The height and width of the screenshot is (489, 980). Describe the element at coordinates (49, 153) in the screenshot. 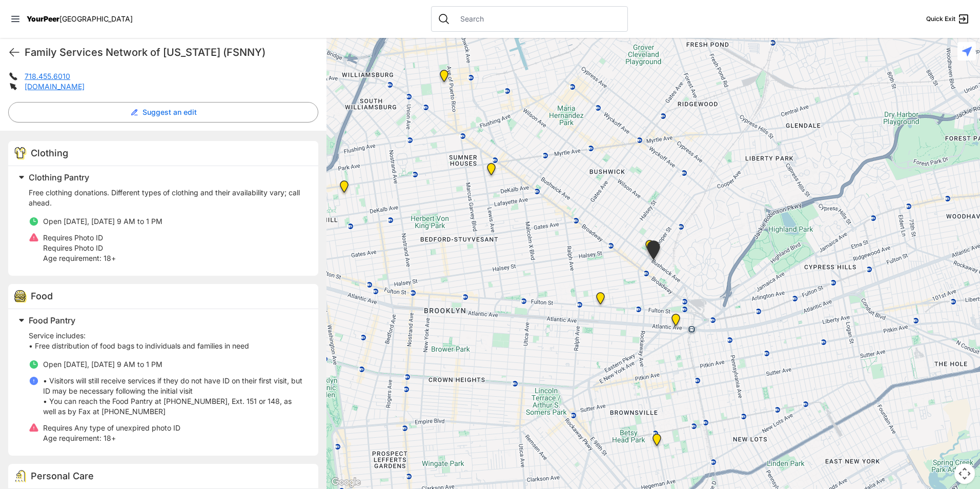

I see `span: Clothing` at that location.